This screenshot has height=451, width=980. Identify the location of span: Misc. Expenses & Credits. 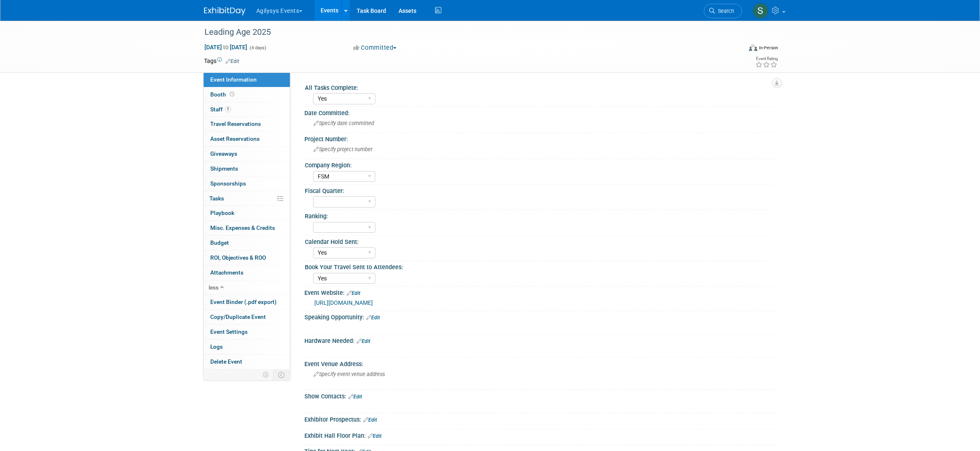
(243, 228).